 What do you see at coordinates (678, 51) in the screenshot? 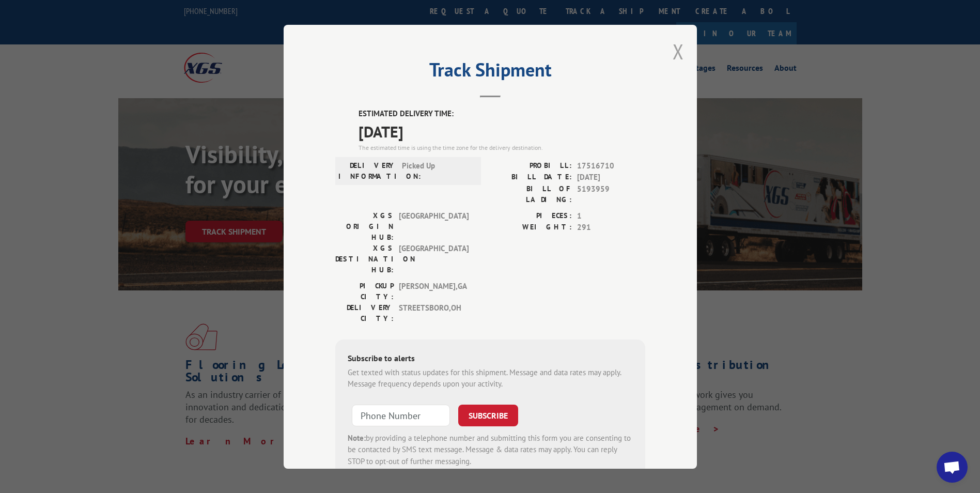
I see `button: Close modal` at bounding box center [678, 51].